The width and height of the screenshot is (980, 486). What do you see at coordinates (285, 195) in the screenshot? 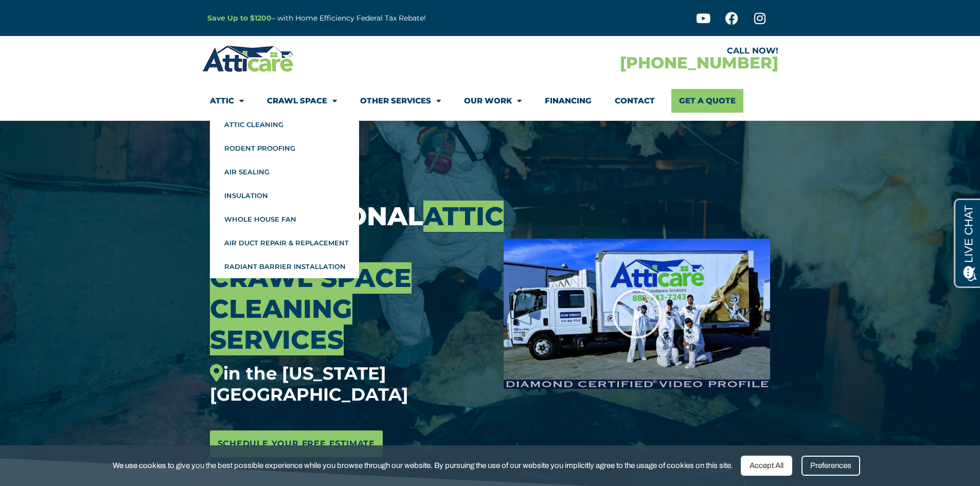
I see `a: Insulation` at bounding box center [285, 195].